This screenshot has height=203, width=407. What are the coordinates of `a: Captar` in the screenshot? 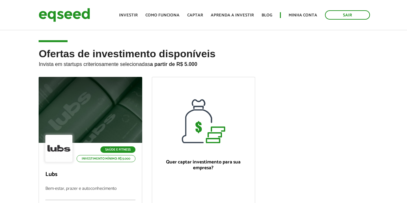 It's located at (195, 15).